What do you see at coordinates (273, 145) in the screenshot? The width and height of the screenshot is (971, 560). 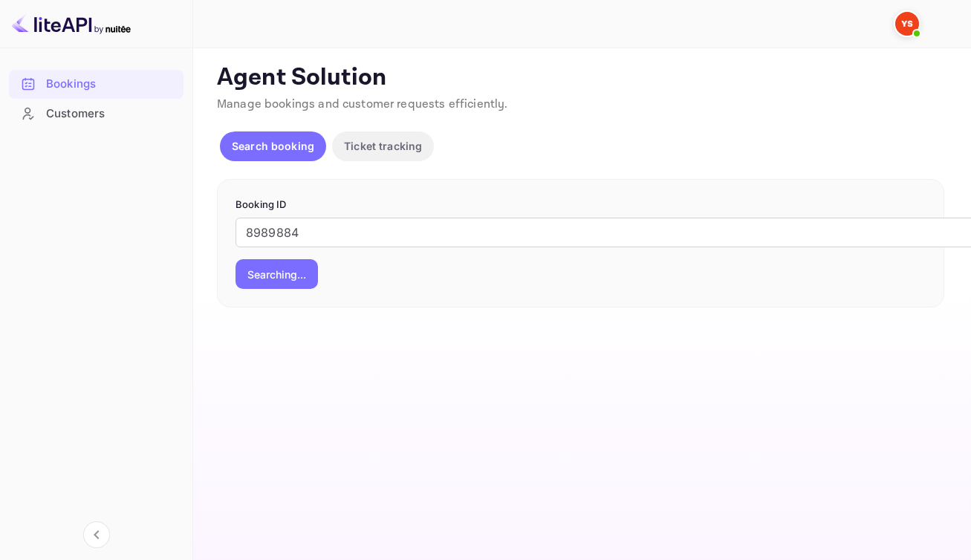 I see `p: Search booking` at bounding box center [273, 145].